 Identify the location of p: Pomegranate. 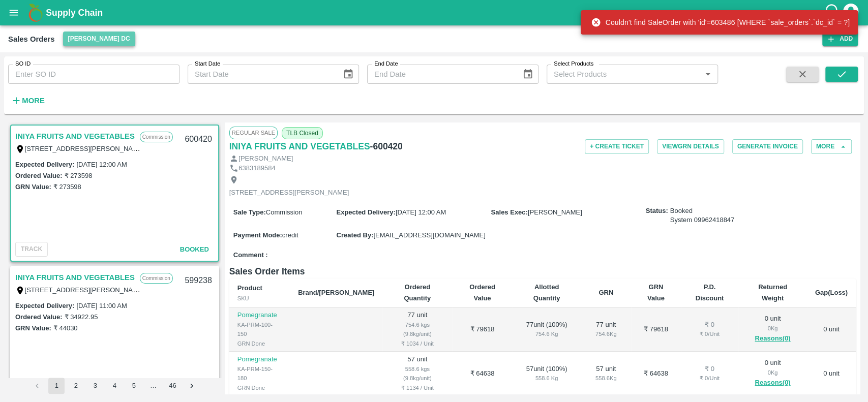
(260, 360).